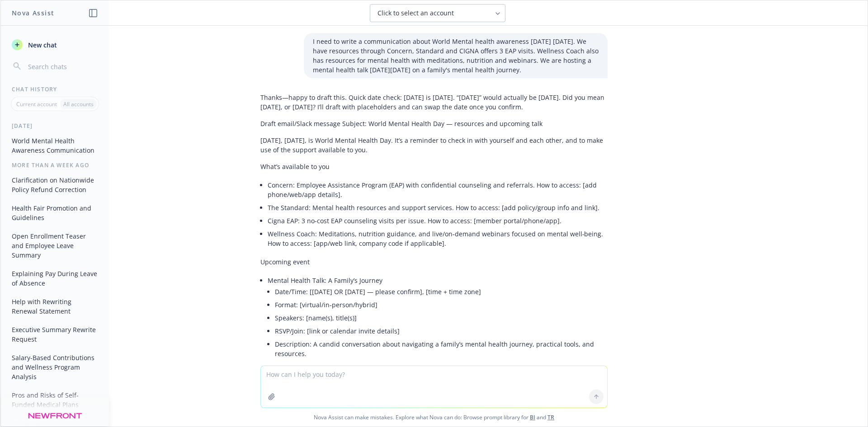 This screenshot has width=868, height=427. I want to click on button: World Mental Health Awareness Communication, so click(54, 145).